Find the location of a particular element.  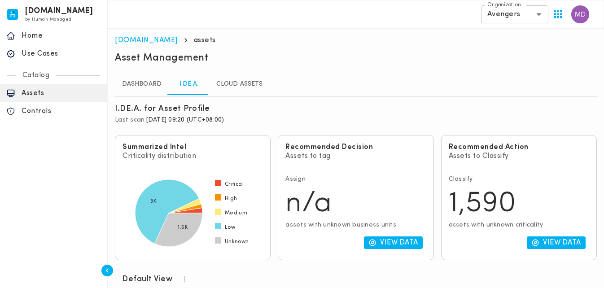

h6: I.DE.A. for Asset Profile is located at coordinates (162, 109).